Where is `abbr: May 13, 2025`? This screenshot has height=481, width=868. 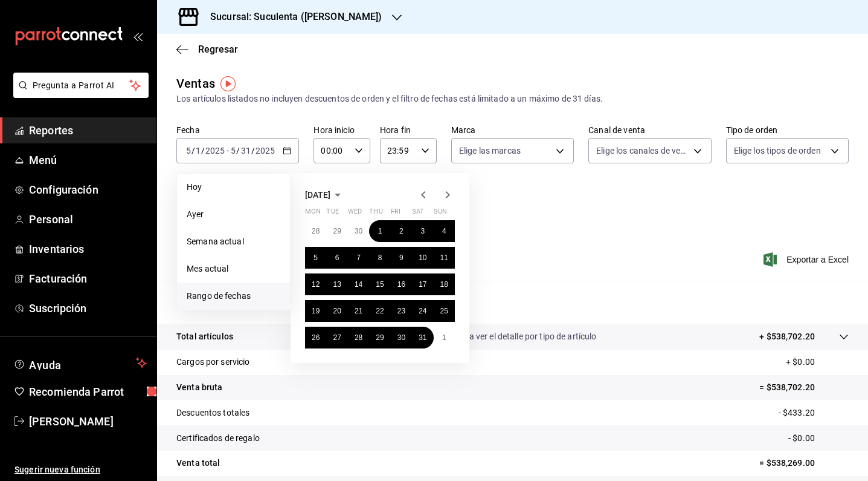
abbr: May 13, 2025 is located at coordinates (337, 284).